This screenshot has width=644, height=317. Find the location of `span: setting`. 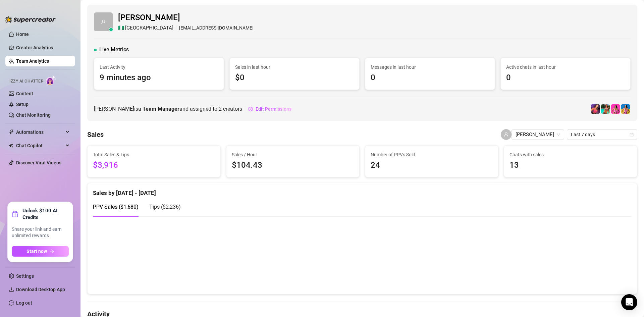

span: setting is located at coordinates (251, 109).